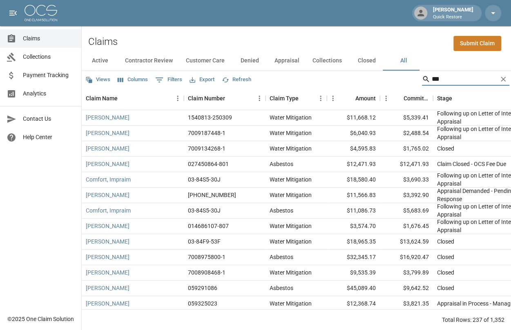 The image size is (511, 330). I want to click on div: $3,821.35, so click(406, 304).